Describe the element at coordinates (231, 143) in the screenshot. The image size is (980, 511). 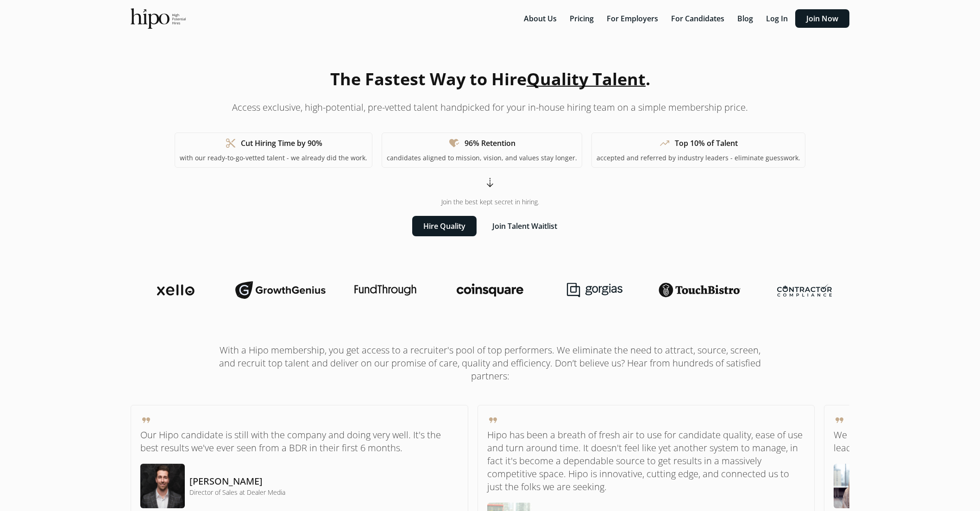
I see `span: content_cut` at that location.